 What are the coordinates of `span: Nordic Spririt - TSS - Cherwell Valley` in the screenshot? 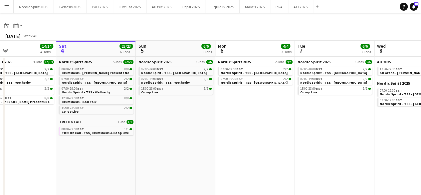 It's located at (254, 73).